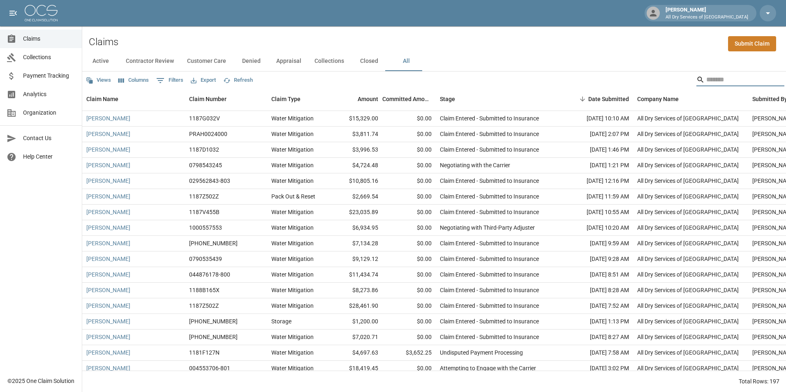 This screenshot has width=786, height=392. What do you see at coordinates (759, 382) in the screenshot?
I see `div: Total Rows: 197` at bounding box center [759, 382].